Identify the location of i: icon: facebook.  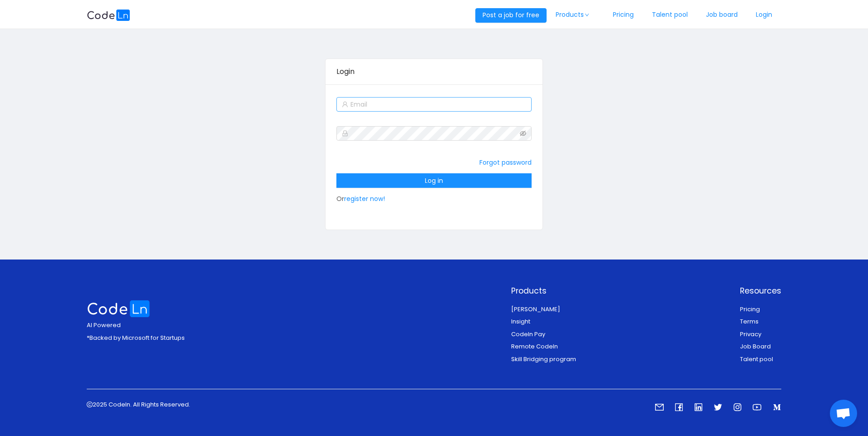
(679, 407).